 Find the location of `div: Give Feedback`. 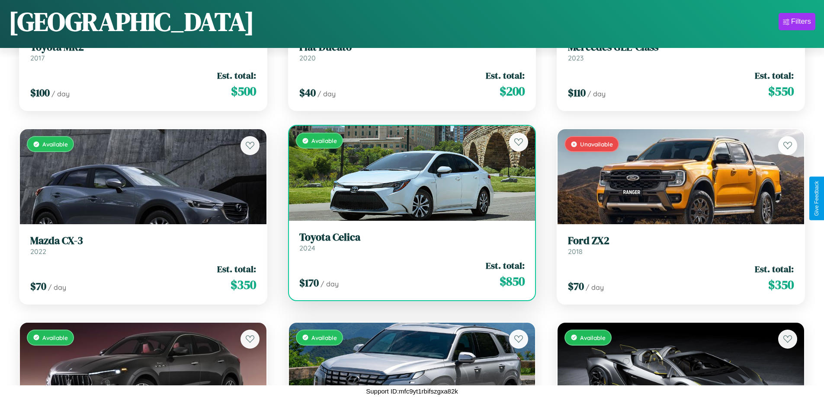

div: Give Feedback is located at coordinates (816, 198).